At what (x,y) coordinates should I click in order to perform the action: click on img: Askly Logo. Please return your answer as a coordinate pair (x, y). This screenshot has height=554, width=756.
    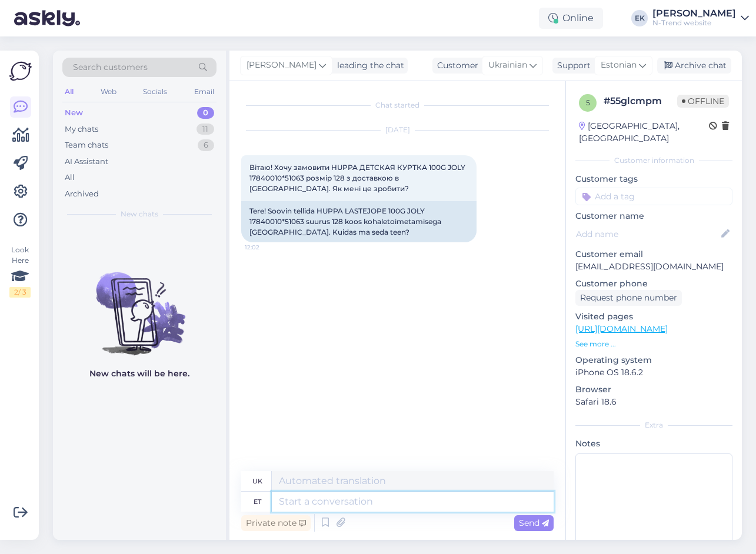
    Looking at the image, I should click on (21, 71).